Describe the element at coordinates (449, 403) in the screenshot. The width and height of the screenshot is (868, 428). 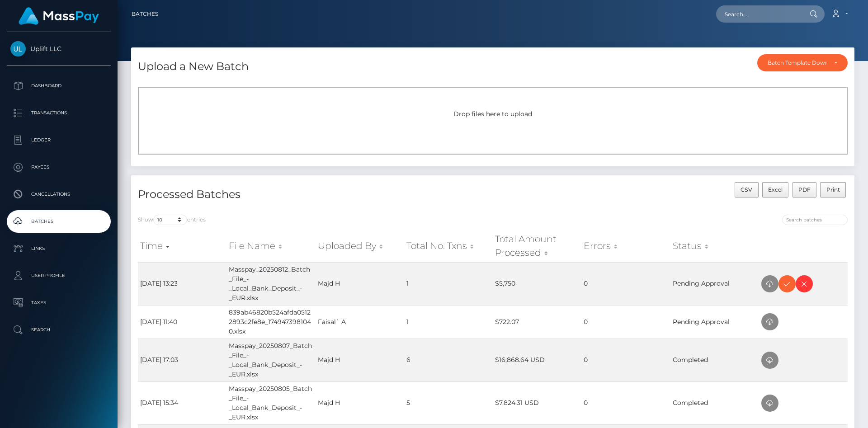
I see `td: 5` at that location.